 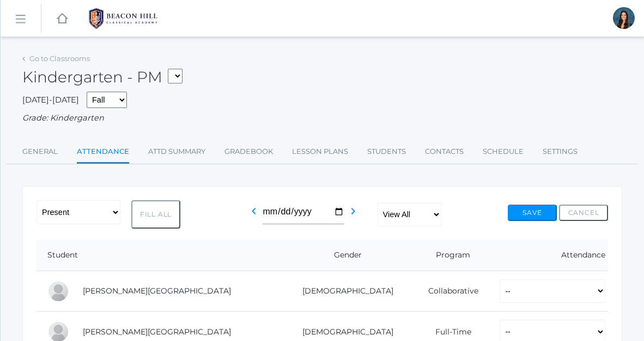 What do you see at coordinates (548, 255) in the screenshot?
I see `th: Attendance` at bounding box center [548, 255].